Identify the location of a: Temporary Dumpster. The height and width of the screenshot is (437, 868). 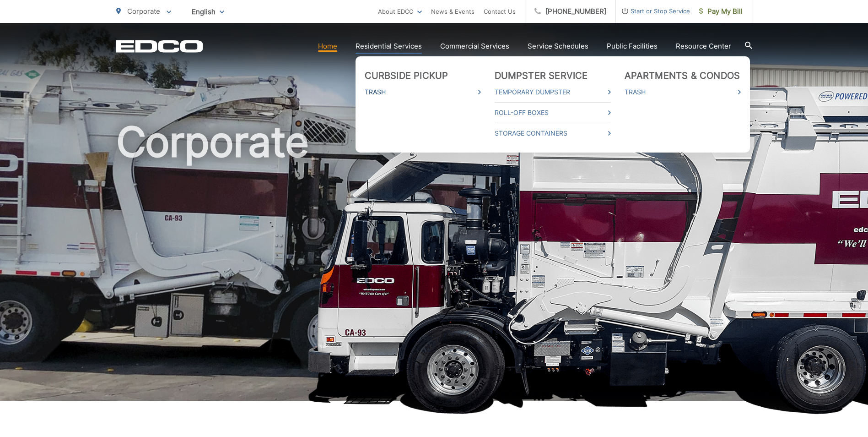
(553, 92).